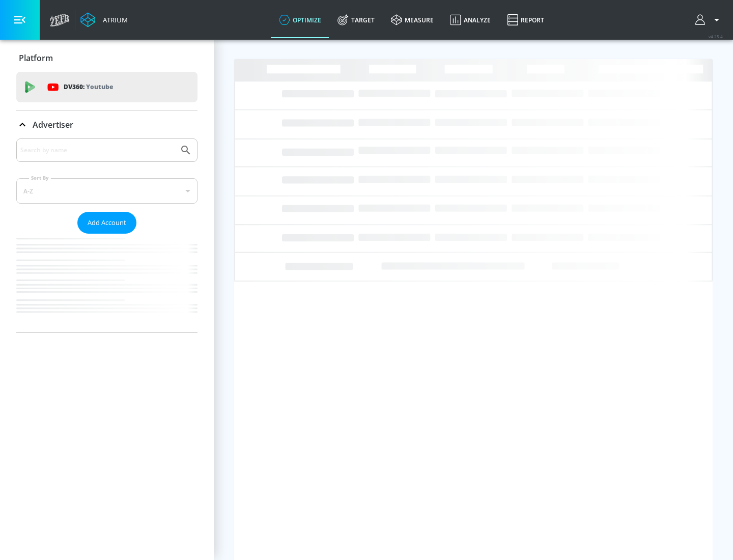 The width and height of the screenshot is (733, 560). I want to click on label: Sort By, so click(39, 178).